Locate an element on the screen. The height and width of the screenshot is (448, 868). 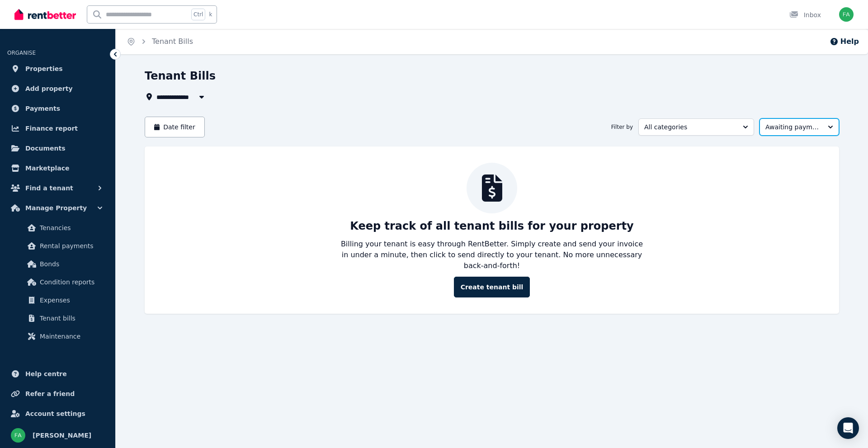
span: Ctrl is located at coordinates (198, 14).